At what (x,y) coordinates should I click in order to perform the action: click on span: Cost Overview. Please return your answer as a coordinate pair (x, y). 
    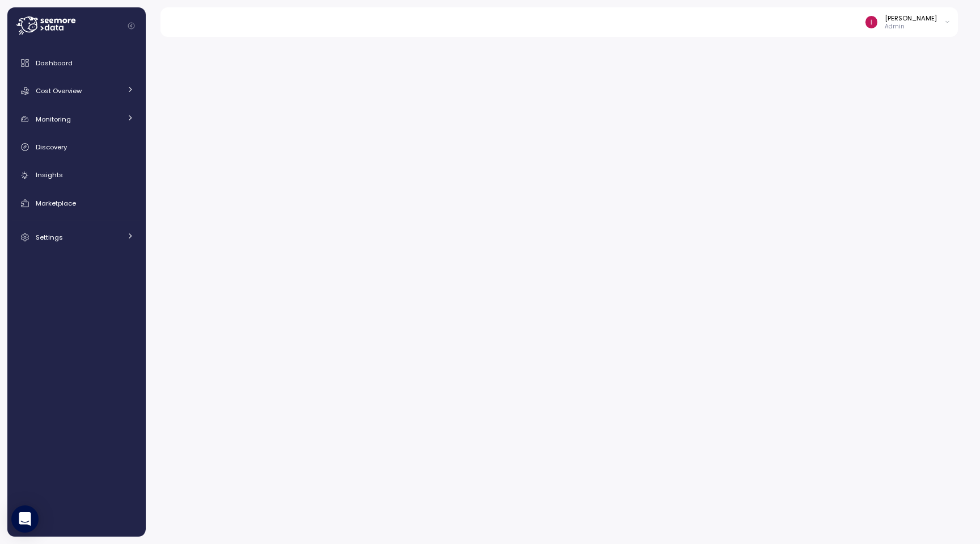
    Looking at the image, I should click on (59, 91).